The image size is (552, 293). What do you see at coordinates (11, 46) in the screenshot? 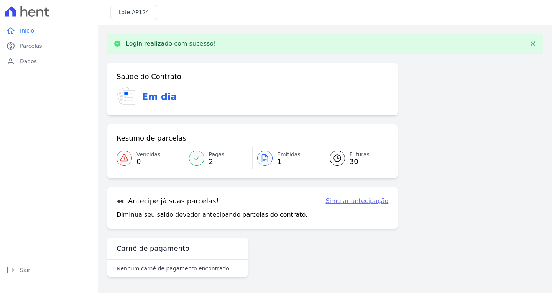
I see `i: paid` at bounding box center [11, 46].